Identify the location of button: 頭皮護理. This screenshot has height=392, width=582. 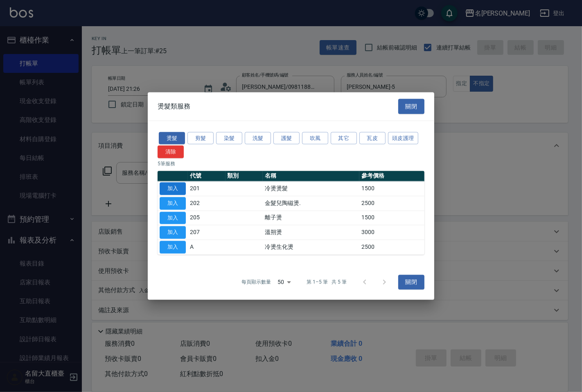
(403, 138).